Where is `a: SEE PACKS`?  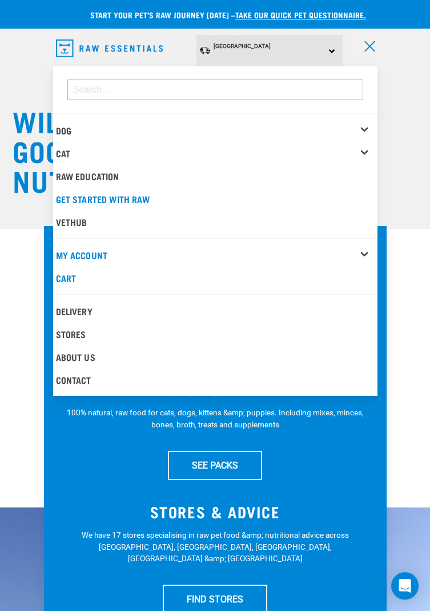 a: SEE PACKS is located at coordinates (215, 465).